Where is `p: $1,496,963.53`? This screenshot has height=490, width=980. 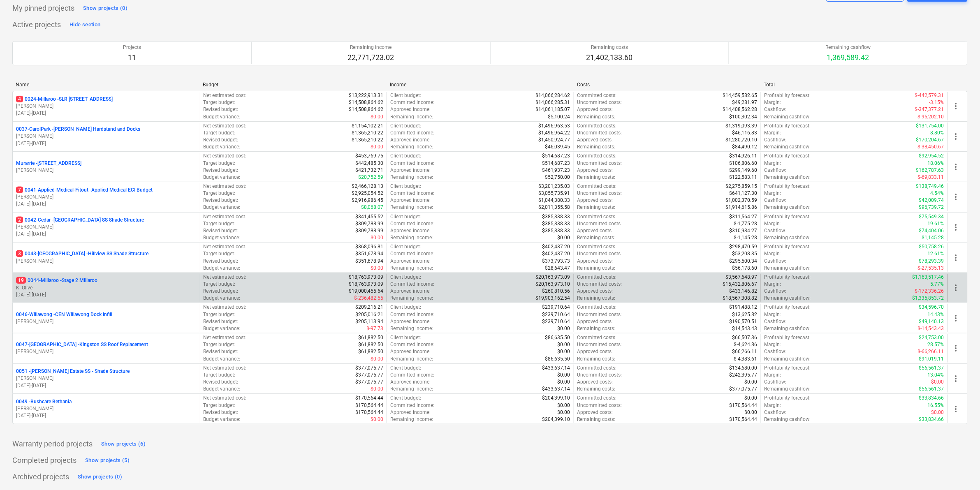
p: $1,496,963.53 is located at coordinates (554, 126).